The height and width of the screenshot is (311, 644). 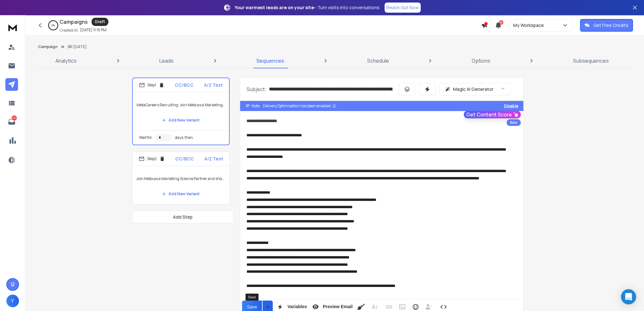 What do you see at coordinates (338, 306) in the screenshot?
I see `span: Preview Email` at bounding box center [338, 306].